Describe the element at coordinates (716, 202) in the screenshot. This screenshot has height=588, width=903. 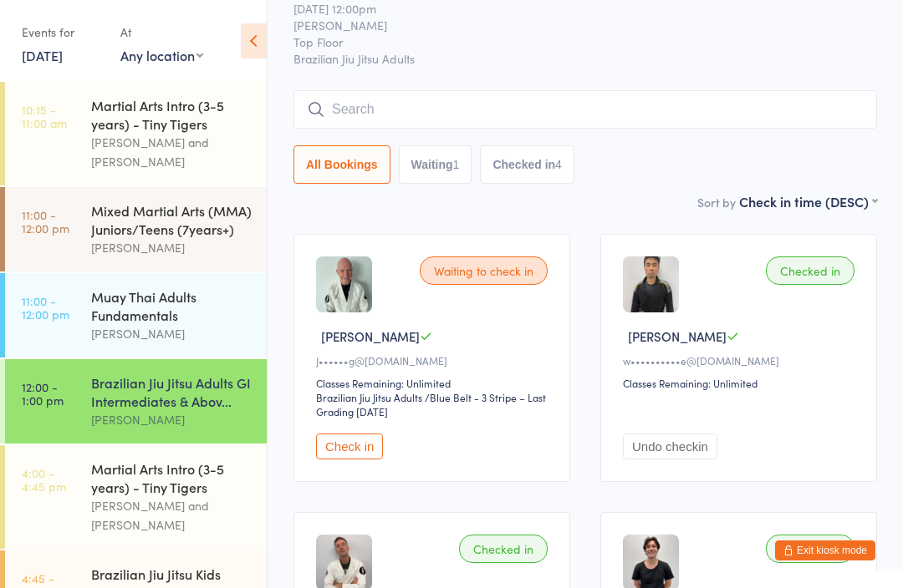
I see `label: Sort by` at that location.